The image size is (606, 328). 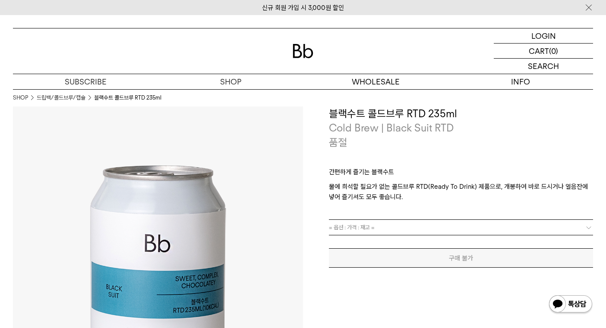 I want to click on p: SEARCH, so click(x=543, y=66).